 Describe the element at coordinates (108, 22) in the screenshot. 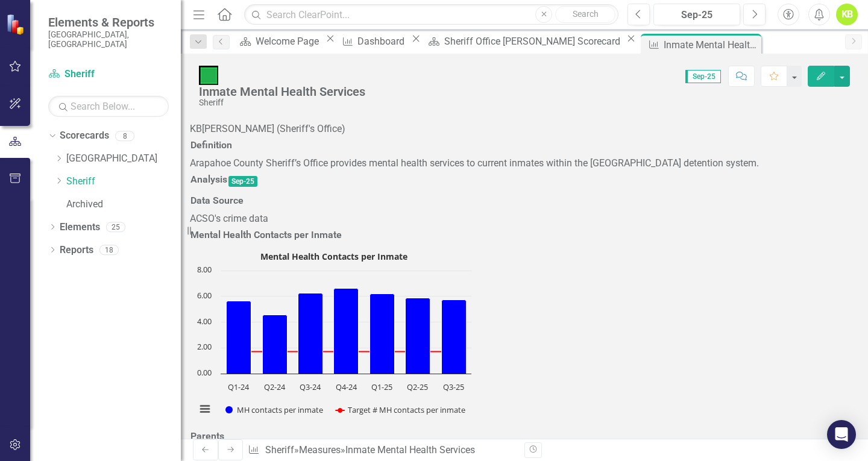

I see `span: Elements & Reports` at that location.